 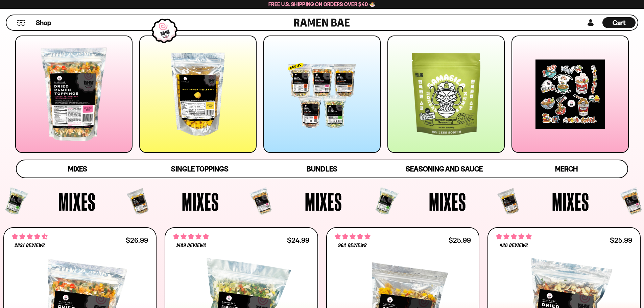 I want to click on button: Mobile Menu Trigger, so click(x=21, y=23).